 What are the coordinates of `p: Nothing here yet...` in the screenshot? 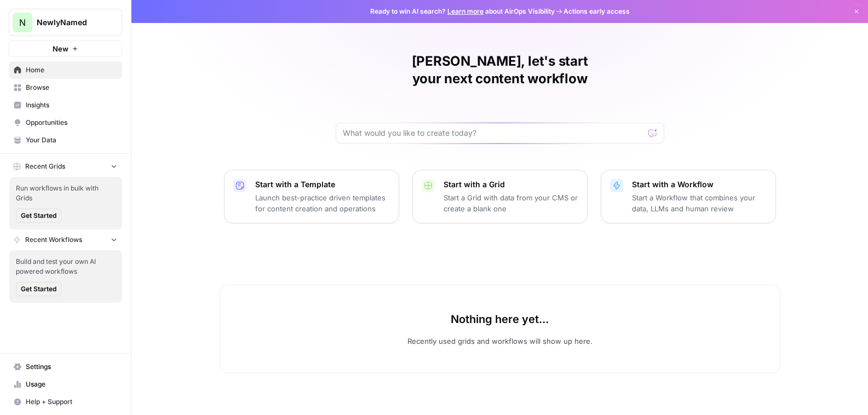 It's located at (499, 319).